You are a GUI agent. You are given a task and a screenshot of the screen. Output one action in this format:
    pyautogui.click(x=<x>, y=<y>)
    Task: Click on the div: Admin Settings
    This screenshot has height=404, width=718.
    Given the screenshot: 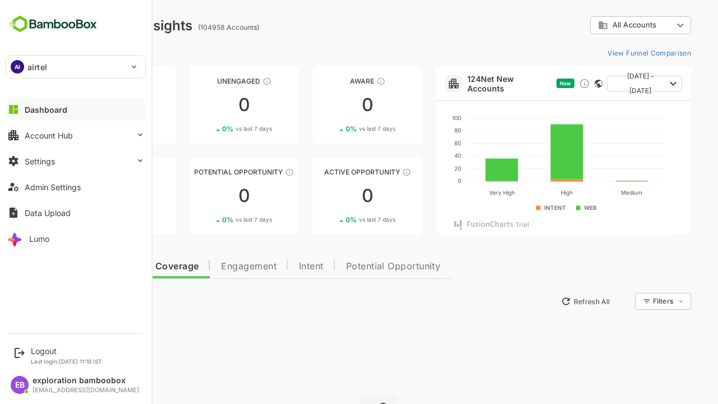 What is the action you would take?
    pyautogui.click(x=53, y=187)
    